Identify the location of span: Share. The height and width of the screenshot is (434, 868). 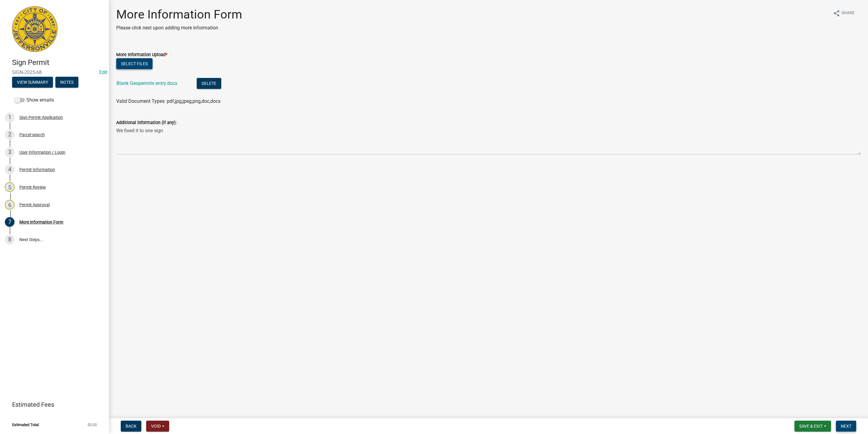
(848, 13).